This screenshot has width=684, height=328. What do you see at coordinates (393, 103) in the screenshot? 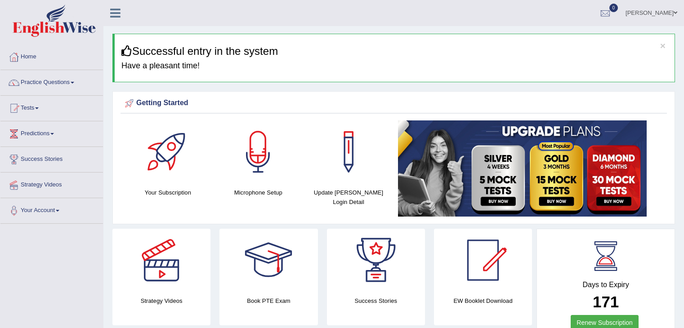
I see `div: Getting Started` at bounding box center [393, 103].